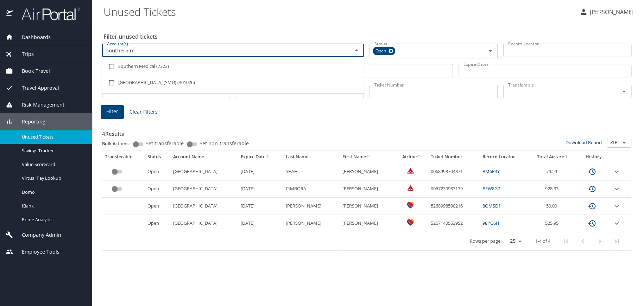  I want to click on button: Close, so click(356, 50).